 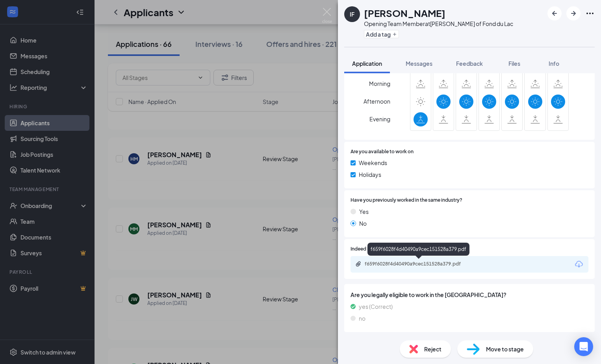 I want to click on span: Indeed Resume, so click(x=368, y=249).